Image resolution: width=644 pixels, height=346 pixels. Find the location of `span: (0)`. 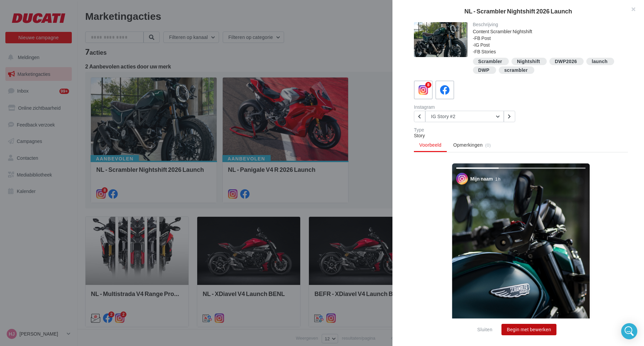

span: (0) is located at coordinates (488, 145).